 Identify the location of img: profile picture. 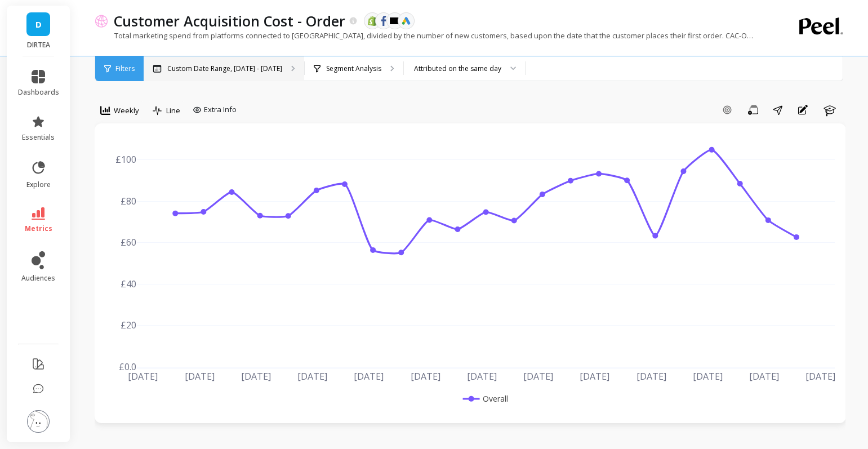
(38, 421).